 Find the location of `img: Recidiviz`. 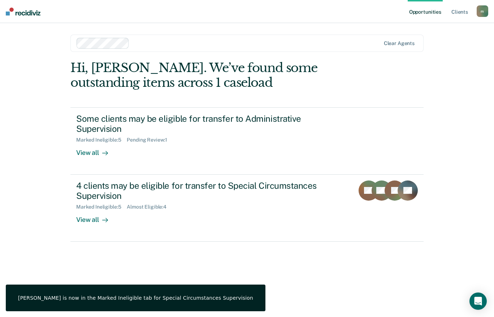

img: Recidiviz is located at coordinates (23, 12).